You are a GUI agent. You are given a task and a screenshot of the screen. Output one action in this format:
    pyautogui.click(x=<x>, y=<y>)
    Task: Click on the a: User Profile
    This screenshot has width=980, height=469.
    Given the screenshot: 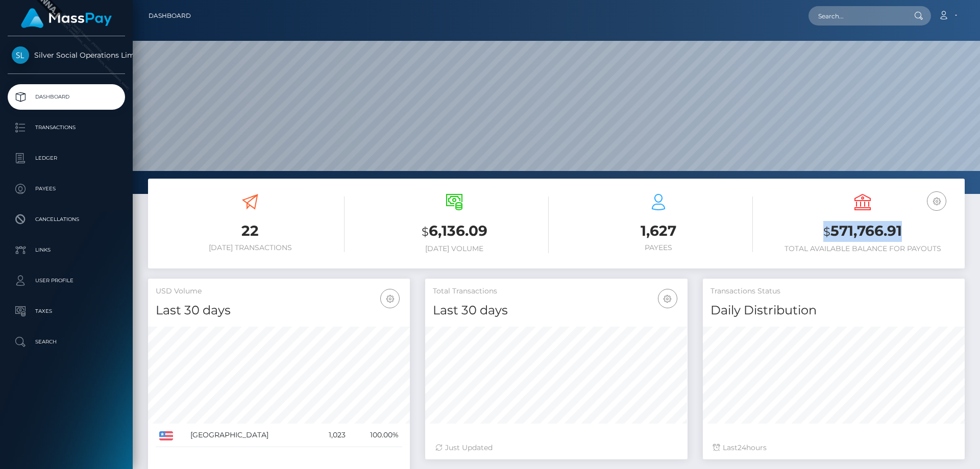 What is the action you would take?
    pyautogui.click(x=66, y=281)
    